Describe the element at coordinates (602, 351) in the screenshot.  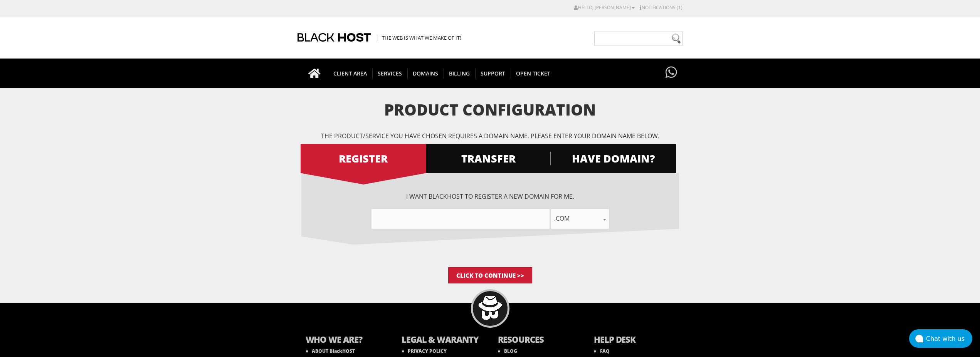
I see `a: FAQ` at that location.